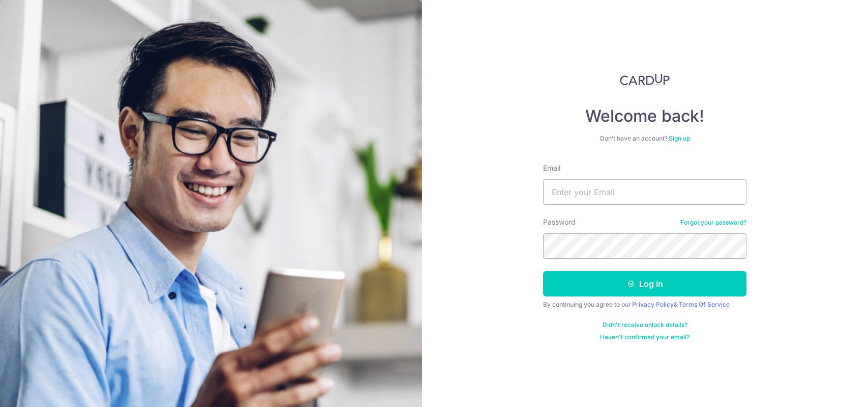 This screenshot has height=407, width=868. What do you see at coordinates (679, 138) in the screenshot?
I see `a: Sign up` at bounding box center [679, 138].